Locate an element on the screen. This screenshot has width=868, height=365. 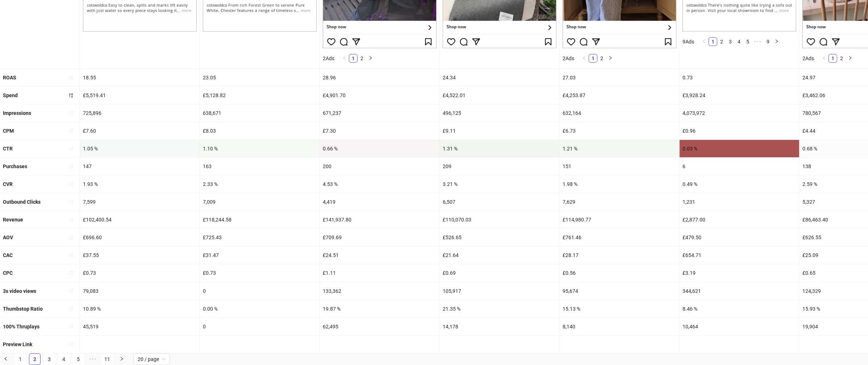
div: £4,901.70 is located at coordinates (379, 95).